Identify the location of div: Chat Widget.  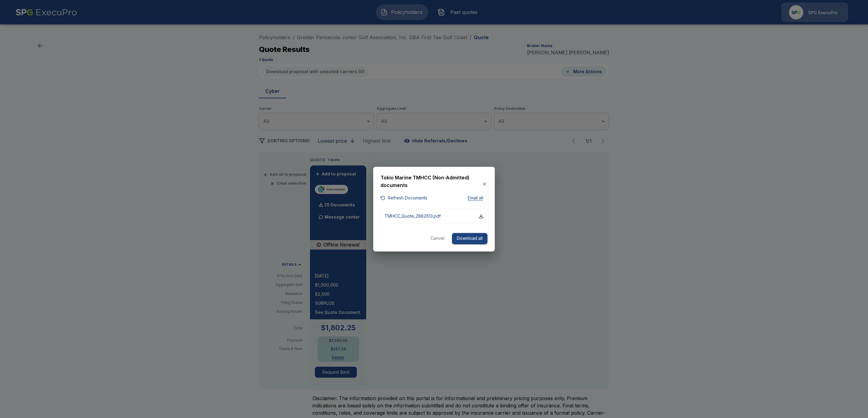
(853, 404).